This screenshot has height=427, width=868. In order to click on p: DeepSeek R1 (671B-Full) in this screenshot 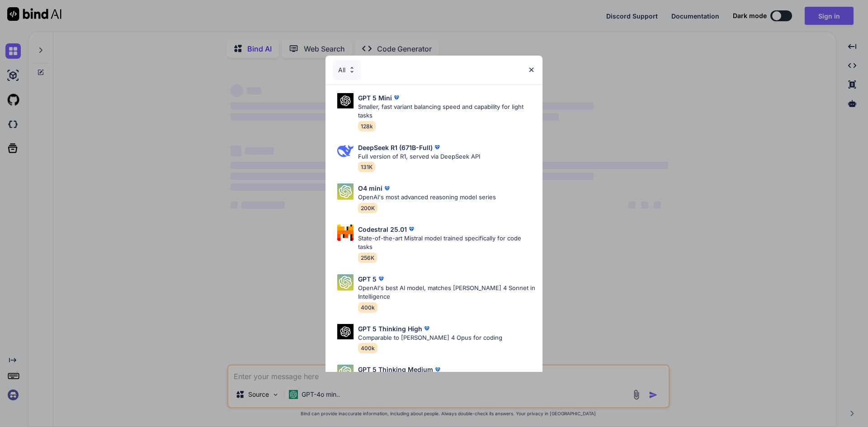, I will do `click(395, 148)`.